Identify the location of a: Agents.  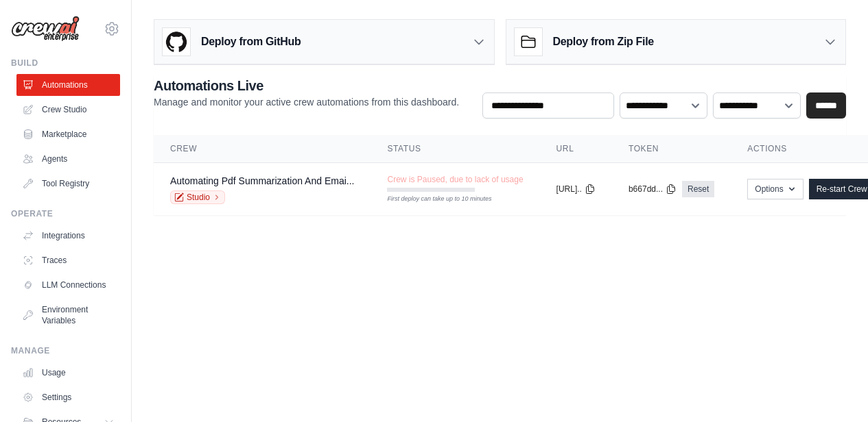
(68, 159).